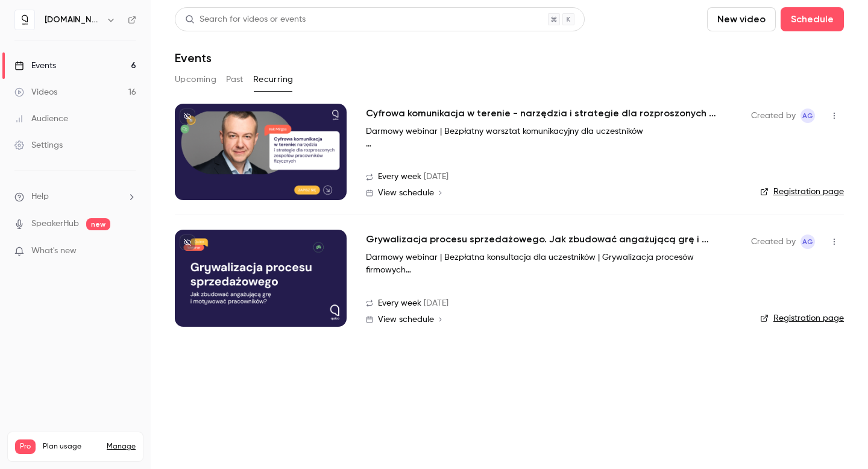 The width and height of the screenshot is (868, 469). What do you see at coordinates (547, 114) in the screenshot?
I see `a: Cyfrowa komunikacja w terenie - narzędzia i strategie dla rozproszonych zespołów pracowników fizy...` at bounding box center [547, 114].